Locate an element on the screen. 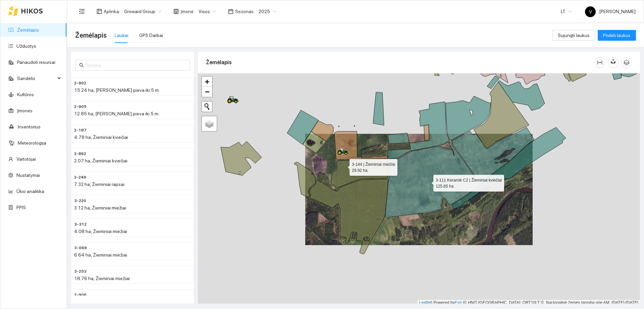  a: Meteorologija is located at coordinates (32, 143).